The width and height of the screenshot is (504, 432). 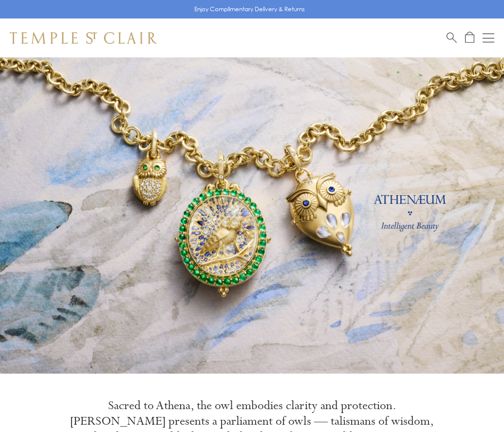 I want to click on button: Open navigation, so click(x=488, y=38).